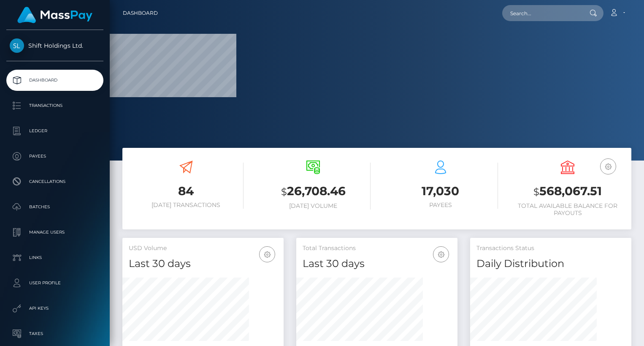 The width and height of the screenshot is (644, 346). Describe the element at coordinates (55, 334) in the screenshot. I see `a: Taxes` at that location.